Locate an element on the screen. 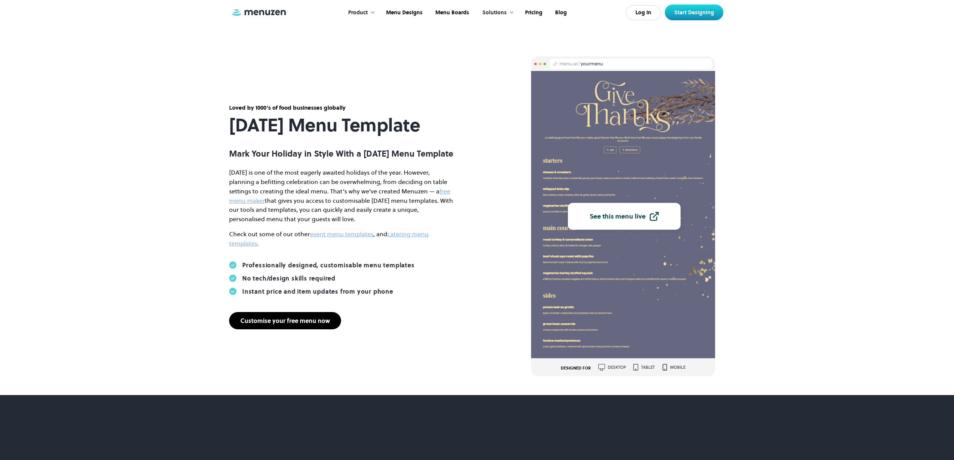 This screenshot has width=954, height=460. div: See this menu live is located at coordinates (618, 216).